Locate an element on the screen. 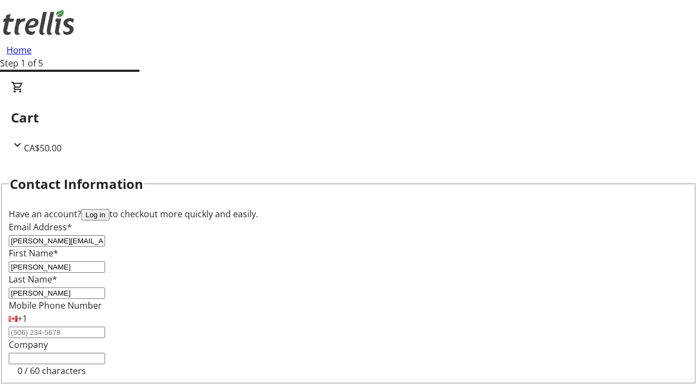  h2: Cart is located at coordinates (348, 118).